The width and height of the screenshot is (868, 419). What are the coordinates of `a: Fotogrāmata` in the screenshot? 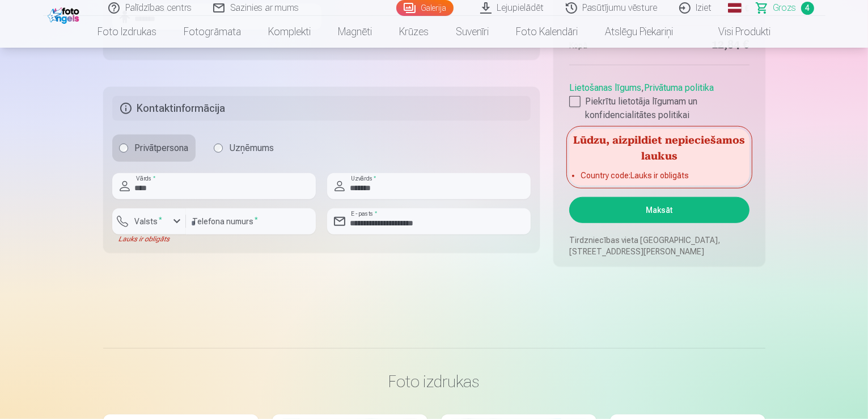 It's located at (212, 32).